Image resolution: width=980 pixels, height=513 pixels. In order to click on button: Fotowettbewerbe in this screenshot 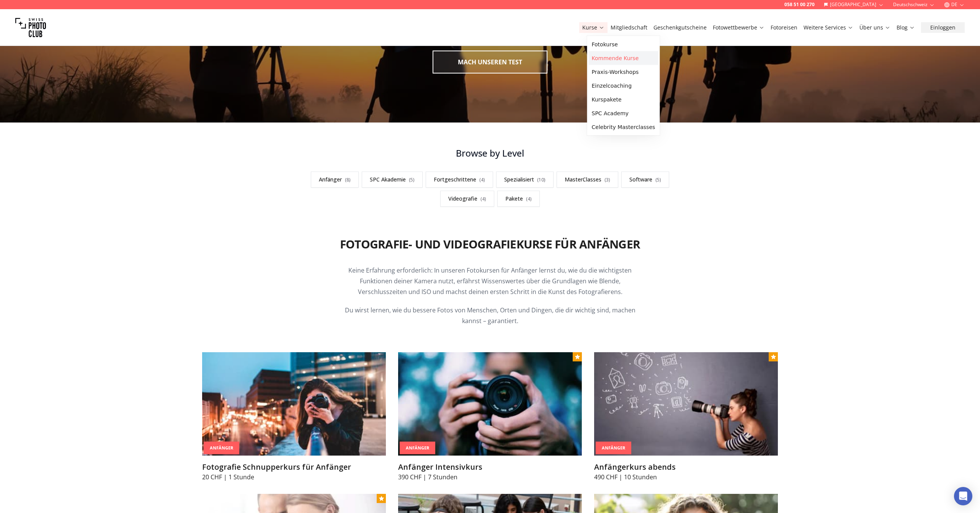, I will do `click(738, 27)`.